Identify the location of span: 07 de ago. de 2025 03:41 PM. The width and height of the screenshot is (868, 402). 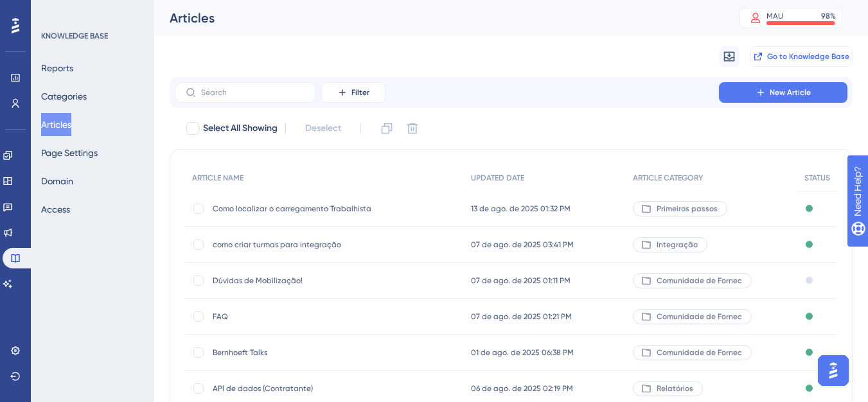
(522, 245).